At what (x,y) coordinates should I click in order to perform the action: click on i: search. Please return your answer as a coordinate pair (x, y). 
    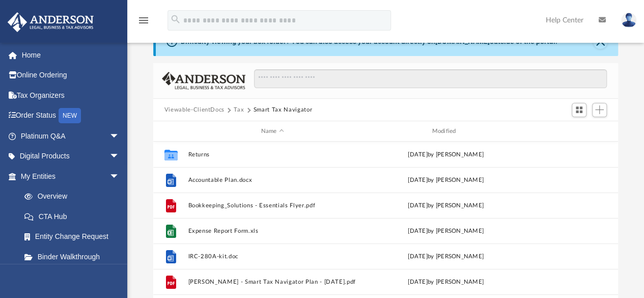
    Looking at the image, I should click on (175, 20).